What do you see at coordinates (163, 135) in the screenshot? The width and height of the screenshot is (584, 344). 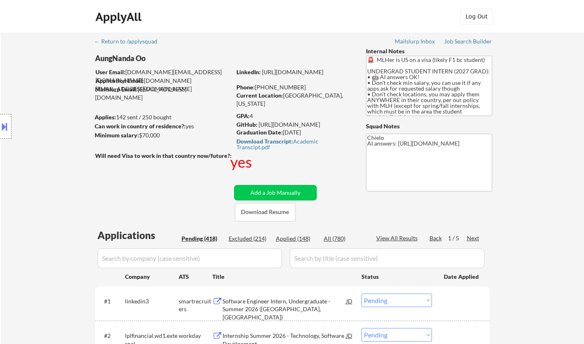 I see `div: $70,000` at bounding box center [163, 135].